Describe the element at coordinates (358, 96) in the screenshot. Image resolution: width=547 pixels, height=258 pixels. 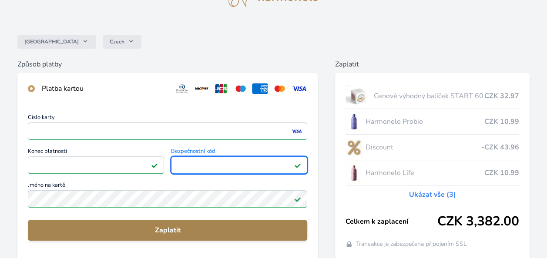
I see `img: start.jpg` at that location.